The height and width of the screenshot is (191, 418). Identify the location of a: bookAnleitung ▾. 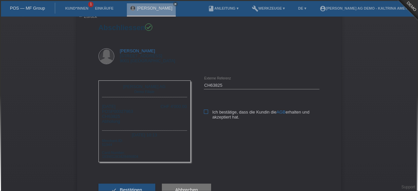
(223, 8).